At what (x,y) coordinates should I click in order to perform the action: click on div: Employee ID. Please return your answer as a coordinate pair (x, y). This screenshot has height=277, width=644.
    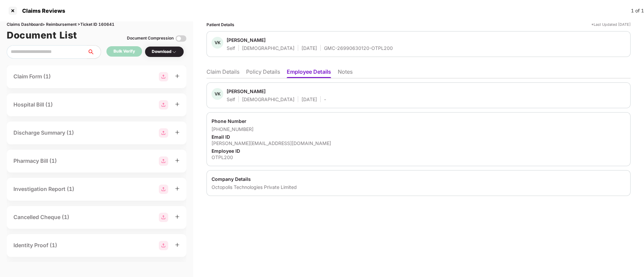
    Looking at the image, I should click on (419, 151).